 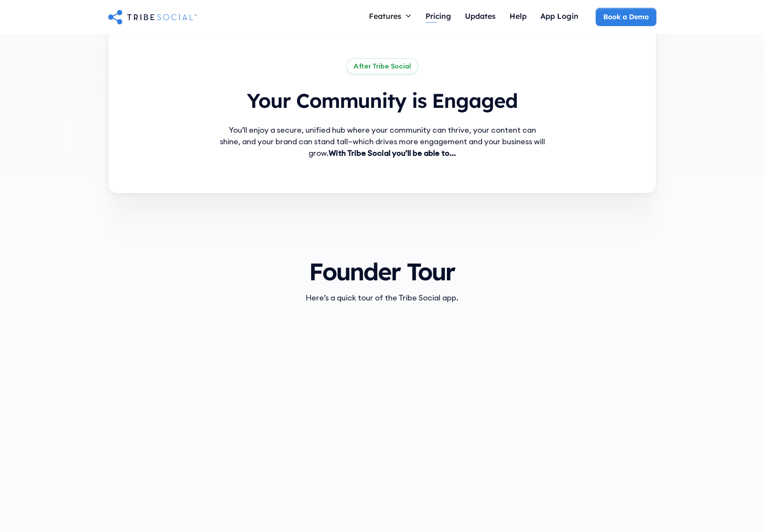 What do you see at coordinates (382, 140) in the screenshot?
I see `div: You’ll enjoy a secure, unified hub where your community can thrive, your content can shine, and y...` at bounding box center [382, 140].